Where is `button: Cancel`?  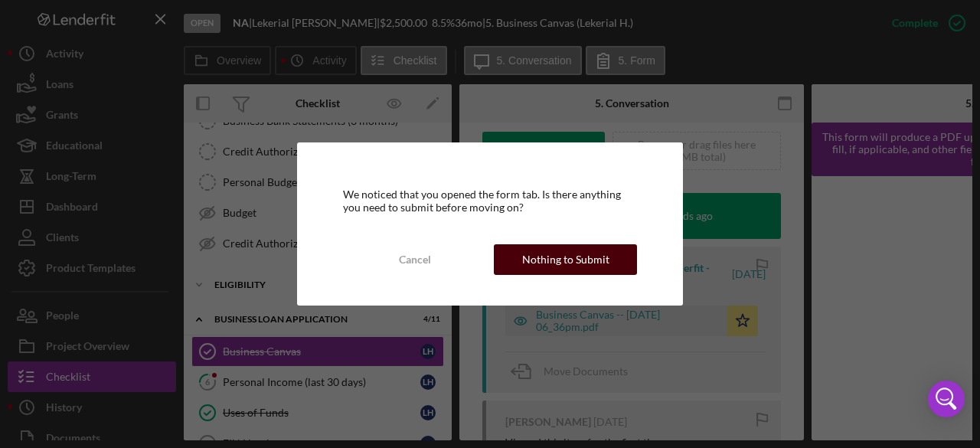
button: Cancel is located at coordinates (414, 260).